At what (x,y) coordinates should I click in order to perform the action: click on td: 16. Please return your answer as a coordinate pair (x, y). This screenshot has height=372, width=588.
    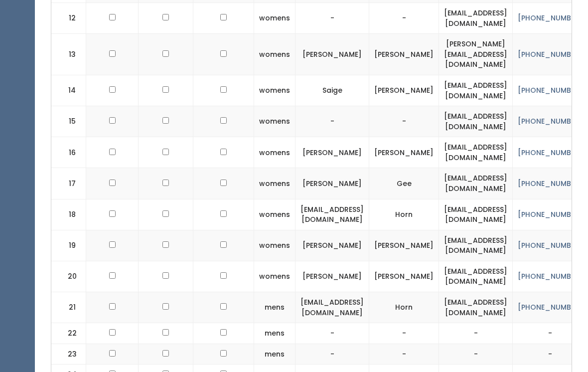
    Looking at the image, I should click on (69, 153).